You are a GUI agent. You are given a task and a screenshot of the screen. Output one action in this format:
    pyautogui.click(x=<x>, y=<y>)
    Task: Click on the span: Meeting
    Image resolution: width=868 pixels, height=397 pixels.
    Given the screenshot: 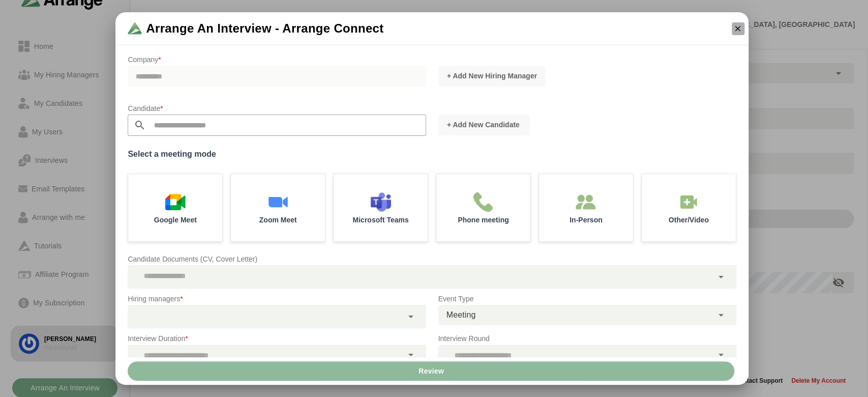 What is the action you would take?
    pyautogui.click(x=461, y=315)
    